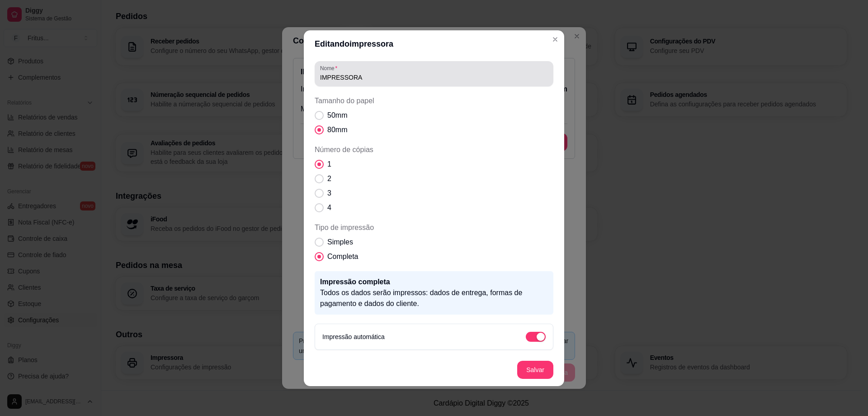 This screenshot has height=416, width=868. What do you see at coordinates (340, 242) in the screenshot?
I see `span: Simples` at bounding box center [340, 242].